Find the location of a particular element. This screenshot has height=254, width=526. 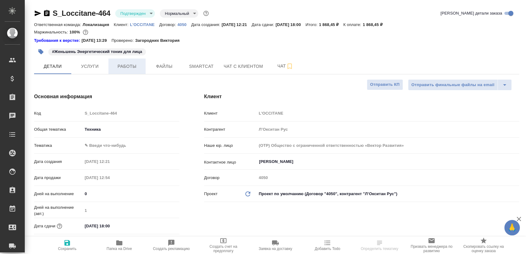

a: S_Loccitane-464 is located at coordinates (81, 13).